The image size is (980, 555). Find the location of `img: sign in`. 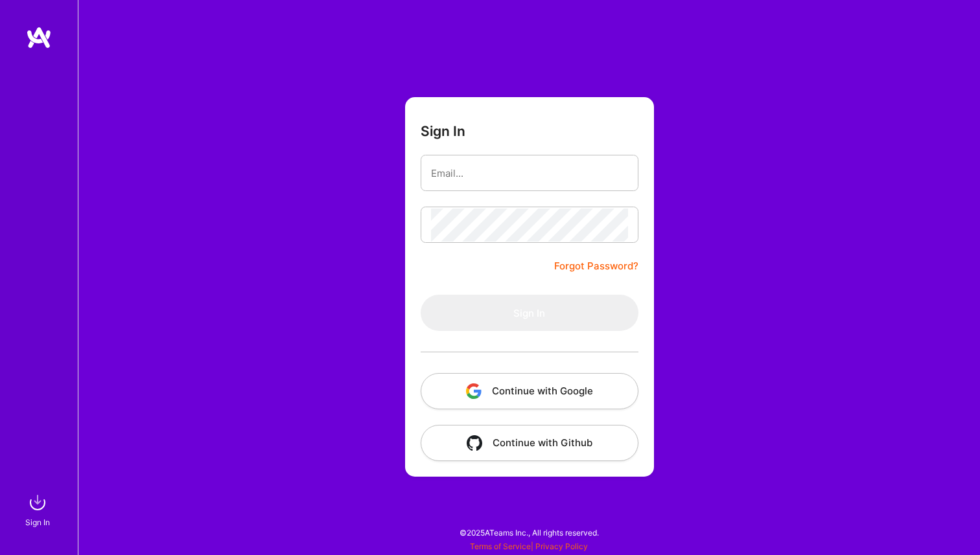

img: sign in is located at coordinates (38, 502).